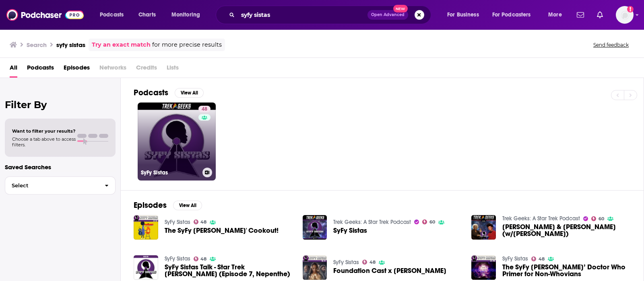 Image resolution: width=644 pixels, height=281 pixels. Describe the element at coordinates (611, 45) in the screenshot. I see `button: Send feedback` at that location.